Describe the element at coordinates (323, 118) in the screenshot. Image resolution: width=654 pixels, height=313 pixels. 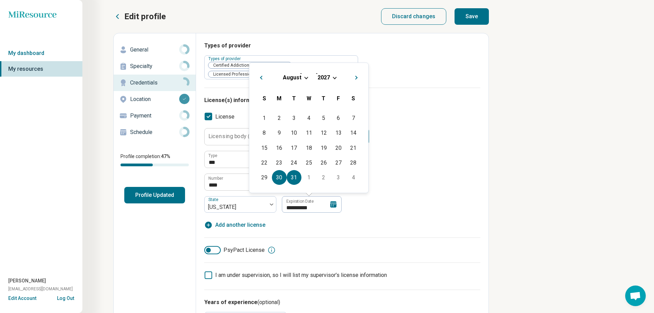
I see `div: Choose Thursday, August 5th, 2027` at that location.